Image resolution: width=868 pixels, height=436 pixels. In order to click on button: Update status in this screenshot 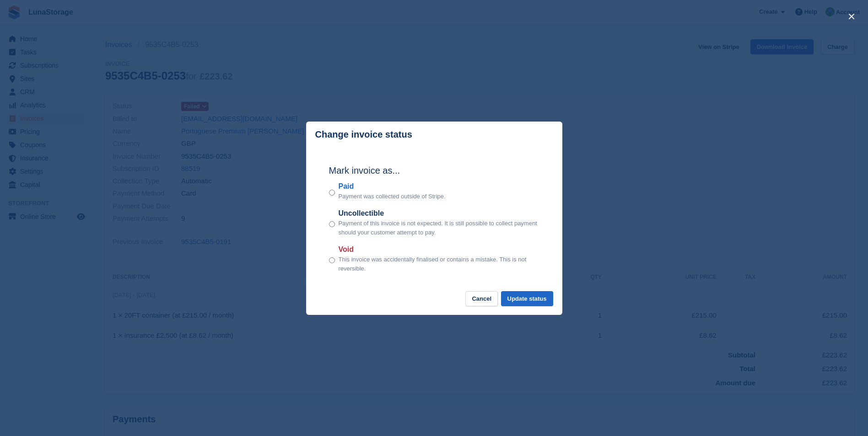, I will do `click(527, 299)`.